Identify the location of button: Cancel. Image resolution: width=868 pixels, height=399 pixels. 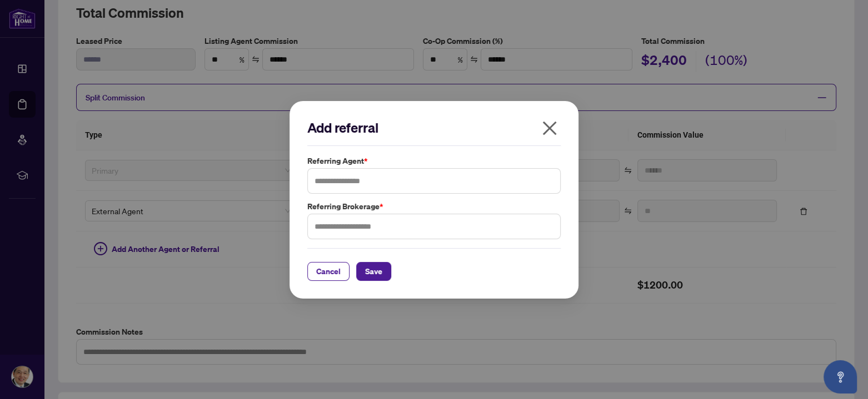
(328, 271).